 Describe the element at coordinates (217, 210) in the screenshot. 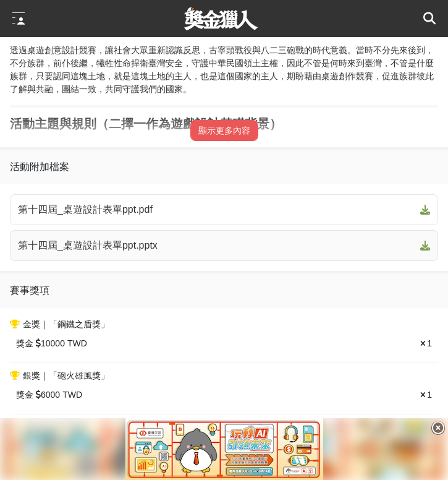

I see `span: 第十四屆_桌遊設計表單ppt.pdf` at that location.